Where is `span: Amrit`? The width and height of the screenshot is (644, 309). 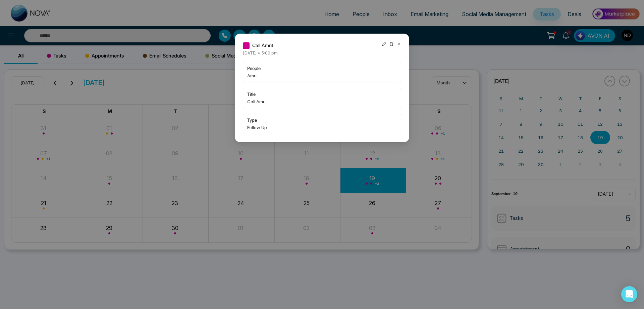
span: Amrit is located at coordinates (322, 76).